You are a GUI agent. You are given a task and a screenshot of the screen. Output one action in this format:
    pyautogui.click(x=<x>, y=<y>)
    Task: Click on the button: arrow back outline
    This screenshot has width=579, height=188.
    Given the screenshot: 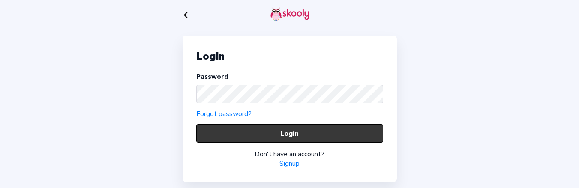 What is the action you would take?
    pyautogui.click(x=187, y=15)
    